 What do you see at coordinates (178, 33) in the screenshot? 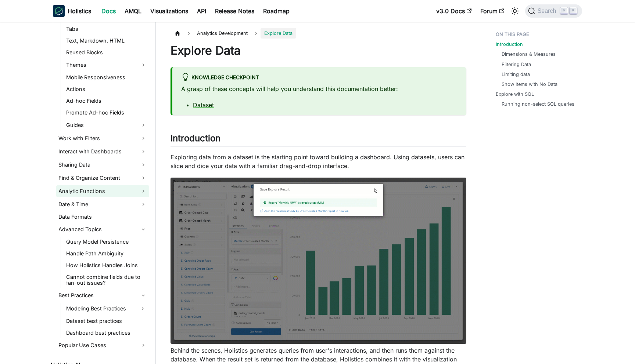
I see `a: Home page` at bounding box center [178, 33].